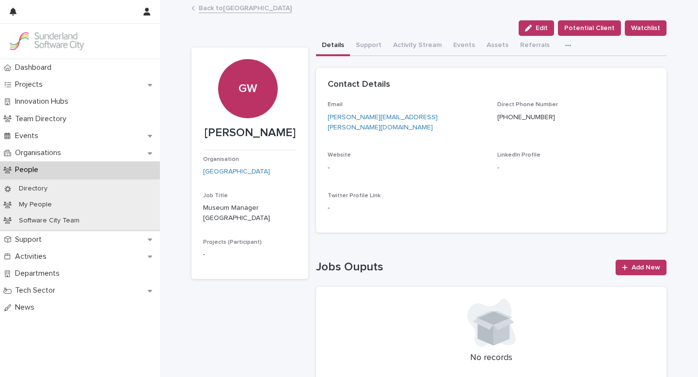  I want to click on span: Website, so click(339, 155).